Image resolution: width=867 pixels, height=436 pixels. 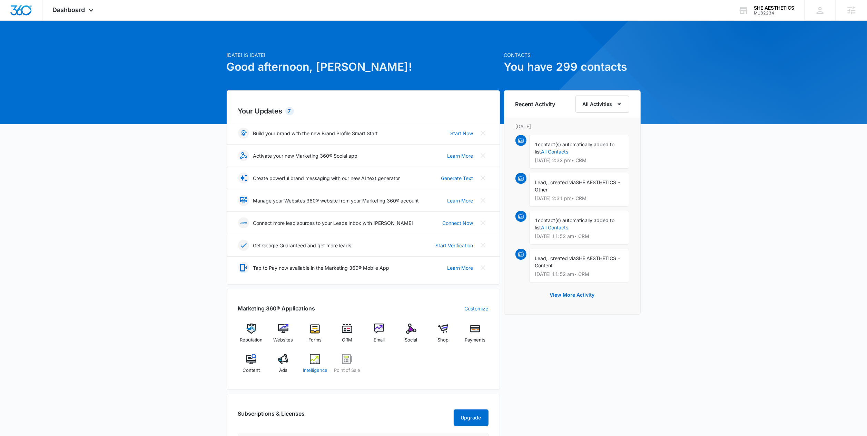 What do you see at coordinates (251, 336) in the screenshot?
I see `a: Reputation` at bounding box center [251, 336].